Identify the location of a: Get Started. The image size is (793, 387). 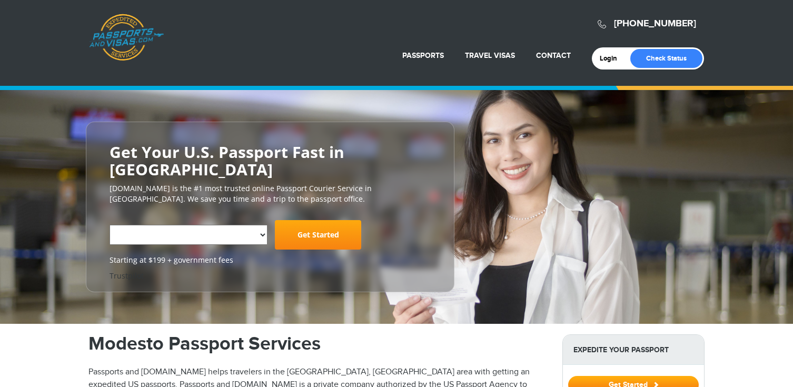
(318, 235).